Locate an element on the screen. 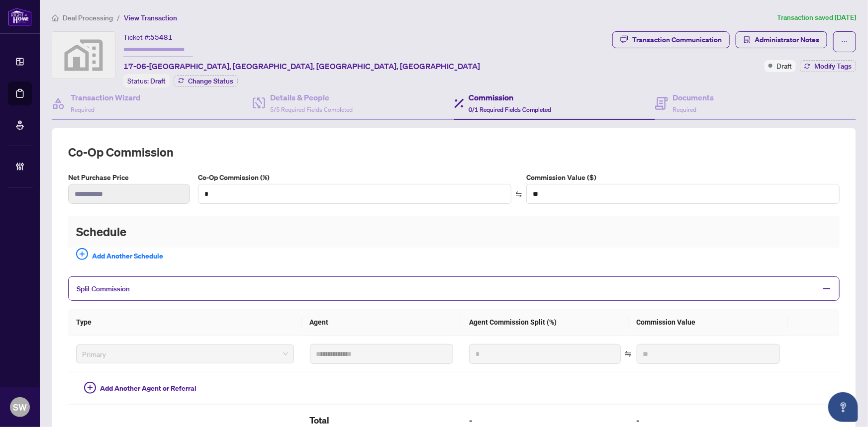  div: Status: is located at coordinates (146, 81).